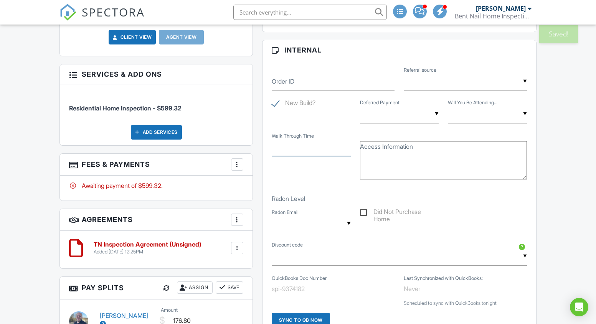  Describe the element at coordinates (386, 147) in the screenshot. I see `label: Access Information` at that location.